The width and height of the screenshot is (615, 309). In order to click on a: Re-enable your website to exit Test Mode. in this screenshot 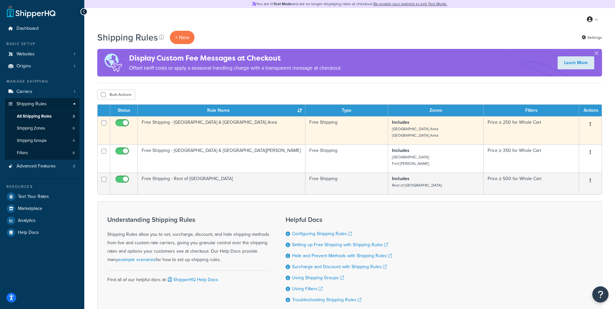, I will do `click(411, 4)`.